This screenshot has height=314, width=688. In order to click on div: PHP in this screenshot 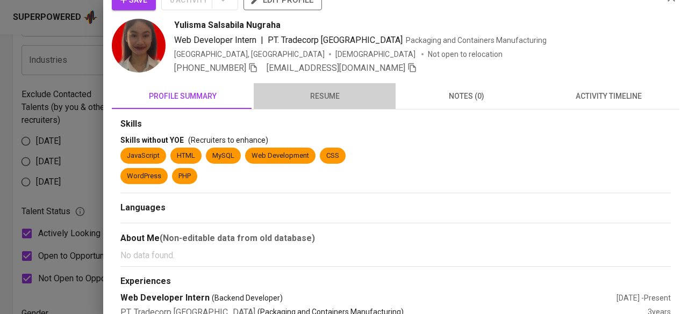, I will do `click(184, 176)`.